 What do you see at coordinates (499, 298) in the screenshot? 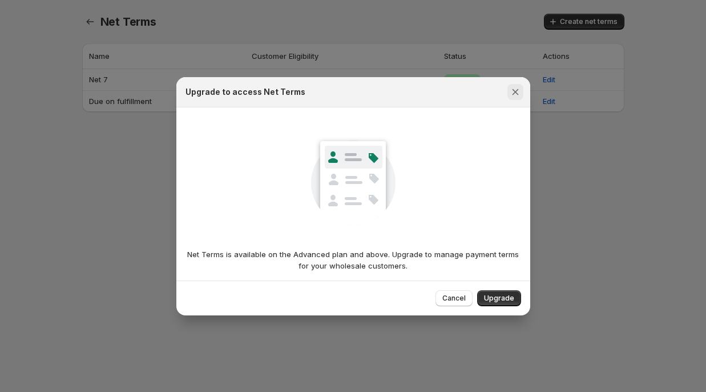
I see `button: Upgrade` at bounding box center [499, 298].